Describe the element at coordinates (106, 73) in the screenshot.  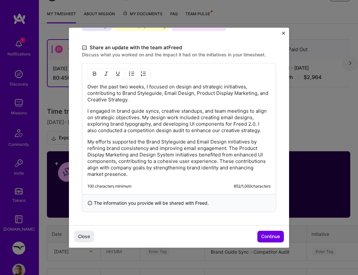
I see `img: Italic` at that location.